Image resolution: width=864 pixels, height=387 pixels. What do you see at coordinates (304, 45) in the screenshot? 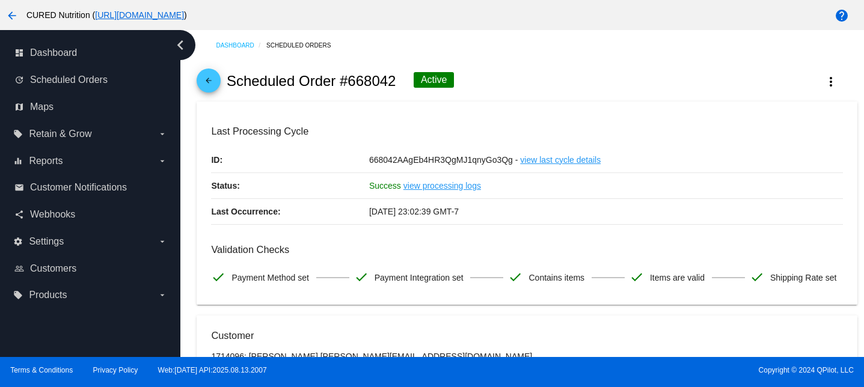
I see `a: Scheduled Orders` at bounding box center [304, 45].